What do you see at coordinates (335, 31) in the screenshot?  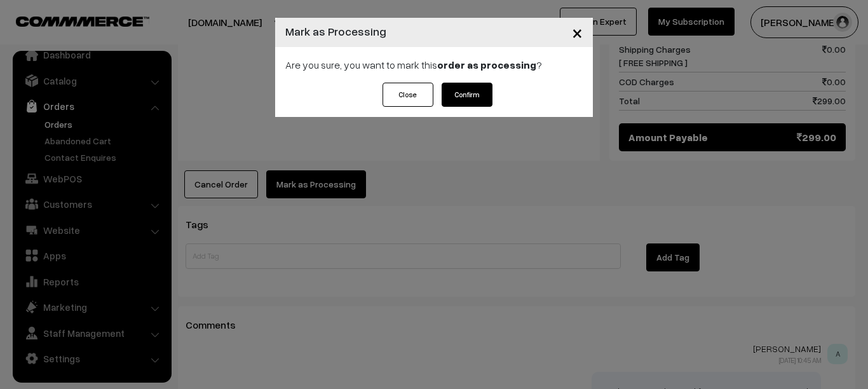 I see `h4: Mark as Processing` at bounding box center [335, 31].